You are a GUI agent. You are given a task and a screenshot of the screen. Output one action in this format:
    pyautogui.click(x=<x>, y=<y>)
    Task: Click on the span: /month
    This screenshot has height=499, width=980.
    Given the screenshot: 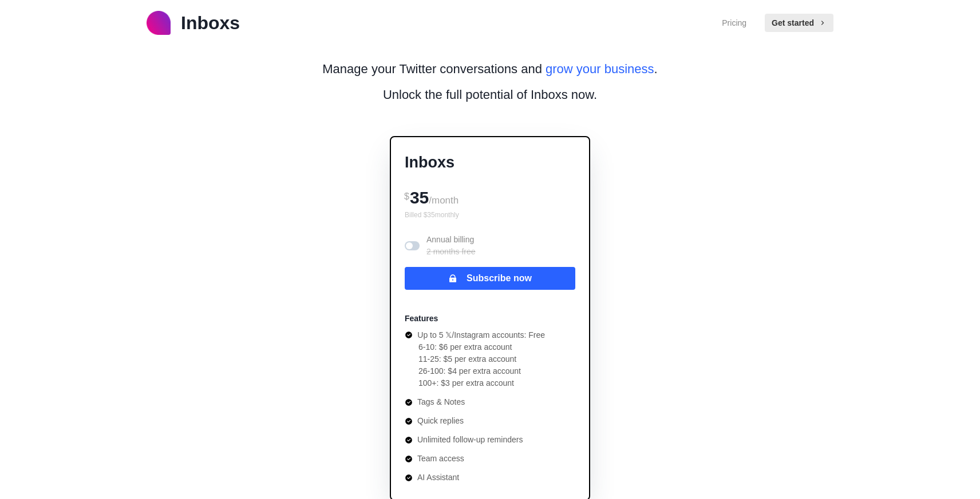 What is the action you would take?
    pyautogui.click(x=444, y=200)
    